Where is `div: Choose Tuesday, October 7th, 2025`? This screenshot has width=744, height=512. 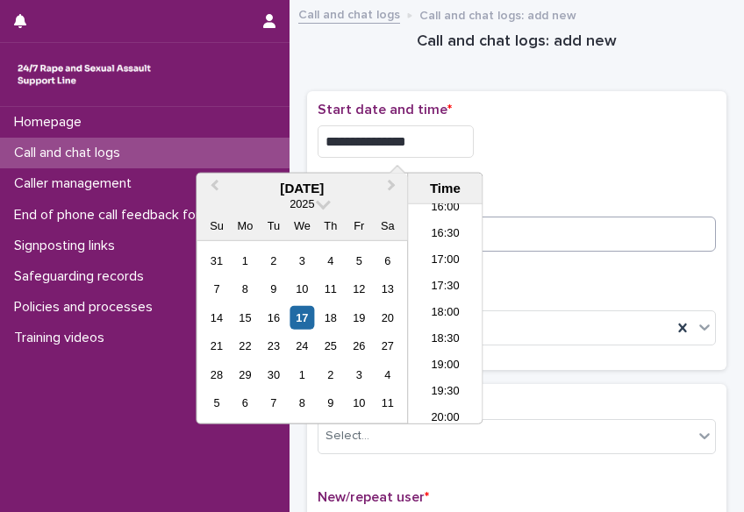
div: Choose Tuesday, October 7th, 2025 is located at coordinates (273, 403).